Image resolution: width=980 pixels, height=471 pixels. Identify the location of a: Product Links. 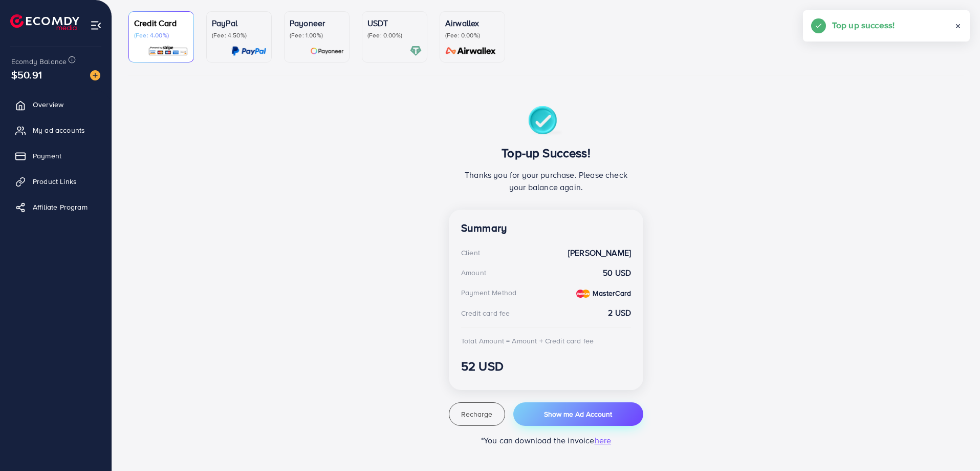
(55, 181).